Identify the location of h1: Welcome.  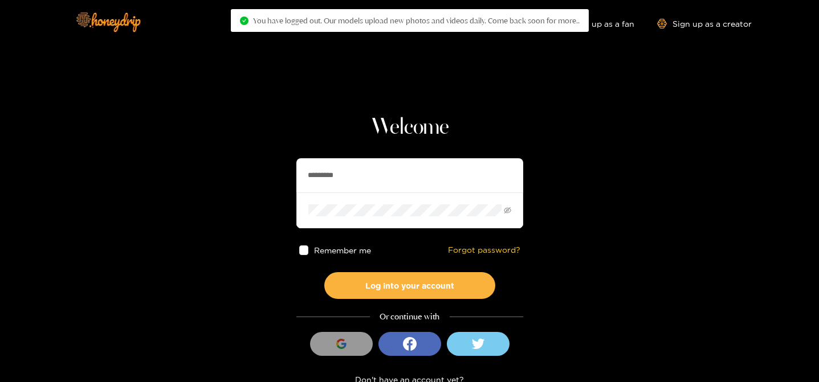
(410, 128).